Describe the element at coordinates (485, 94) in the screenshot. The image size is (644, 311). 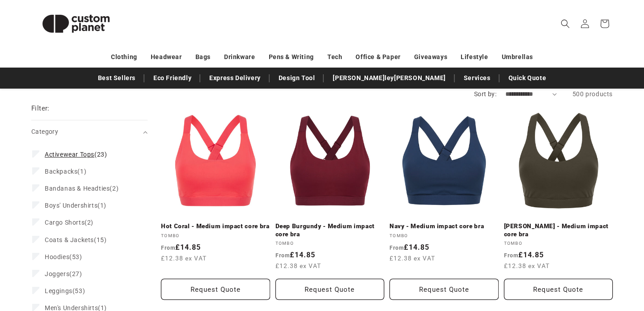
I see `label: Sort by:` at that location.